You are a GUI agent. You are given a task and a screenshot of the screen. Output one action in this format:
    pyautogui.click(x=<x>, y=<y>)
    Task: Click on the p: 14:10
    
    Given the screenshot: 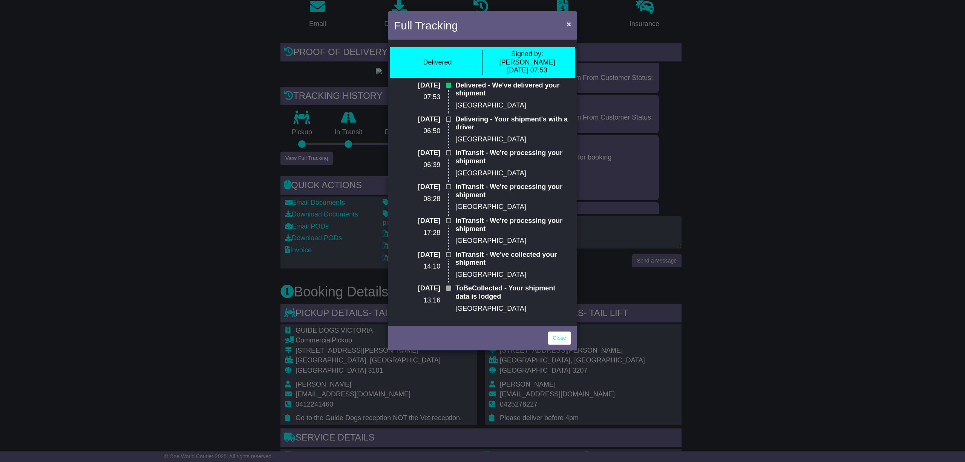 What is the action you would take?
    pyautogui.click(x=417, y=266)
    